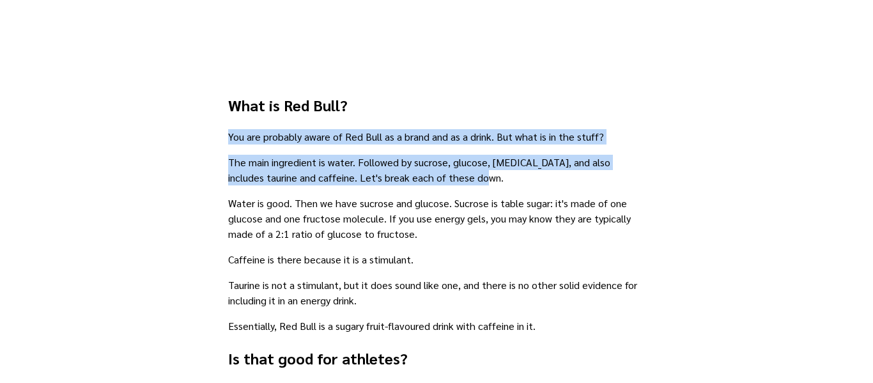 The height and width of the screenshot is (383, 873). I want to click on h2: Is that good for athletes?, so click(437, 358).